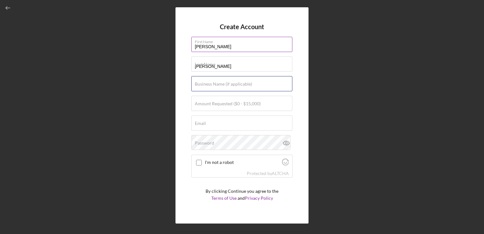 The width and height of the screenshot is (484, 234). What do you see at coordinates (200, 123) in the screenshot?
I see `label: Email` at bounding box center [200, 123].